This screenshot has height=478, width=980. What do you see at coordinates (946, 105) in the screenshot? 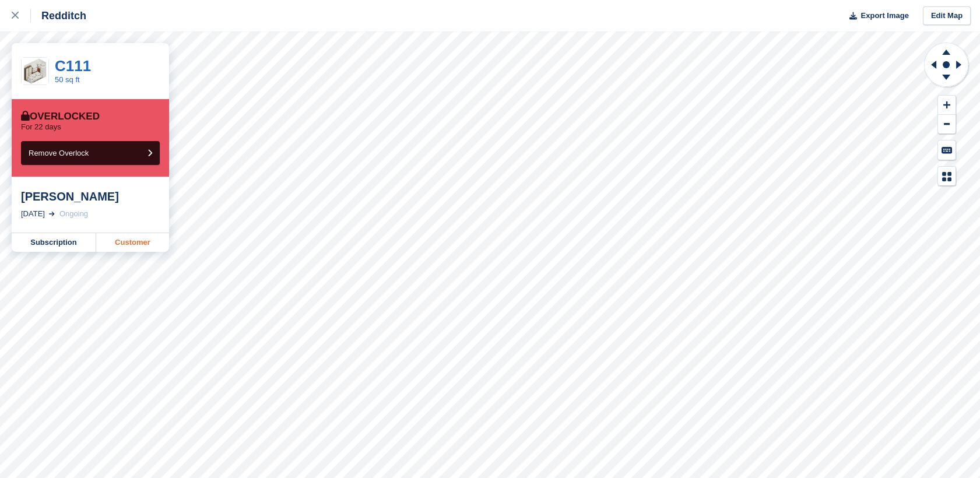
I see `button: Zoom In` at bounding box center [946, 105].